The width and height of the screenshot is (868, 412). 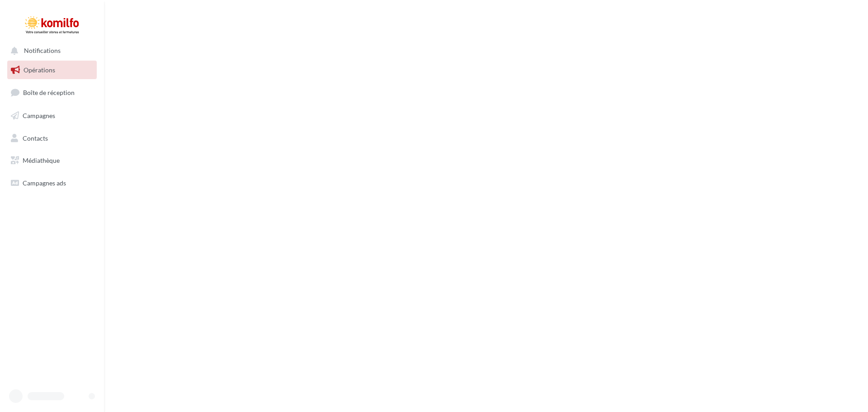 What do you see at coordinates (41, 160) in the screenshot?
I see `span: Médiathèque` at bounding box center [41, 160].